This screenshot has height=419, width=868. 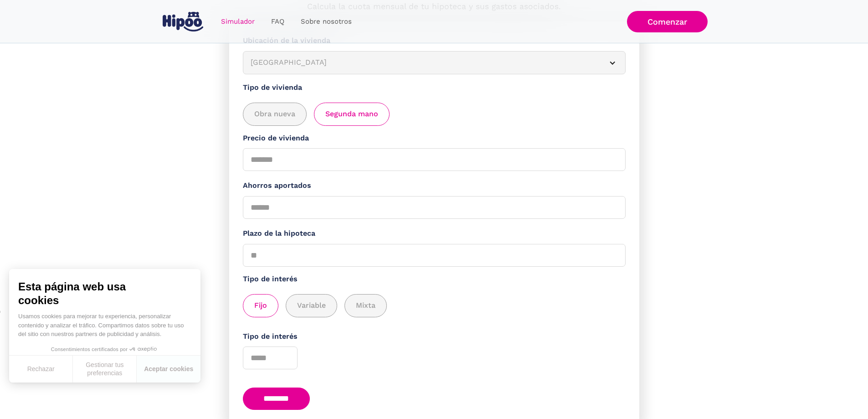 I want to click on a: Comenzar, so click(x=667, y=21).